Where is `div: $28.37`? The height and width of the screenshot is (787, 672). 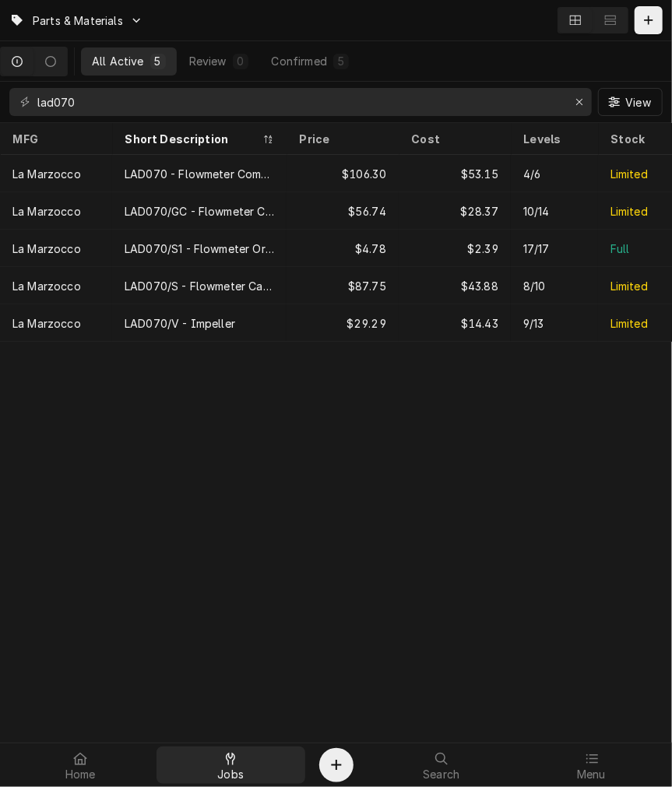
div: $28.37 is located at coordinates (455, 211).